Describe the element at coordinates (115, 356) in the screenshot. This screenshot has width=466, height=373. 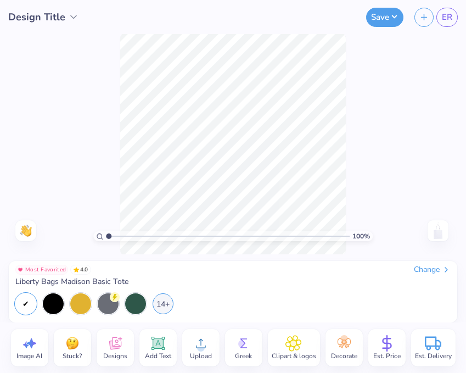
I see `span: Designs` at that location.